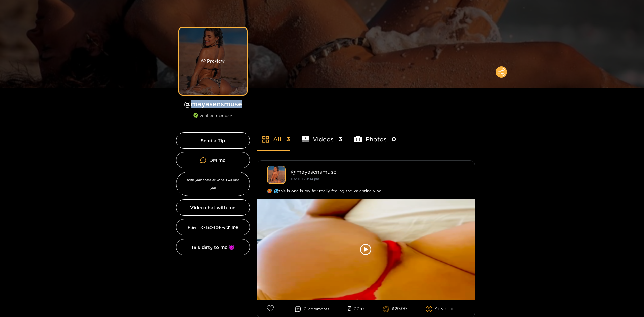 The height and width of the screenshot is (317, 644). Describe the element at coordinates (365, 191) in the screenshot. I see `div: 🥵 💦this is one is my fav really feeling the Valentine vibe` at that location.